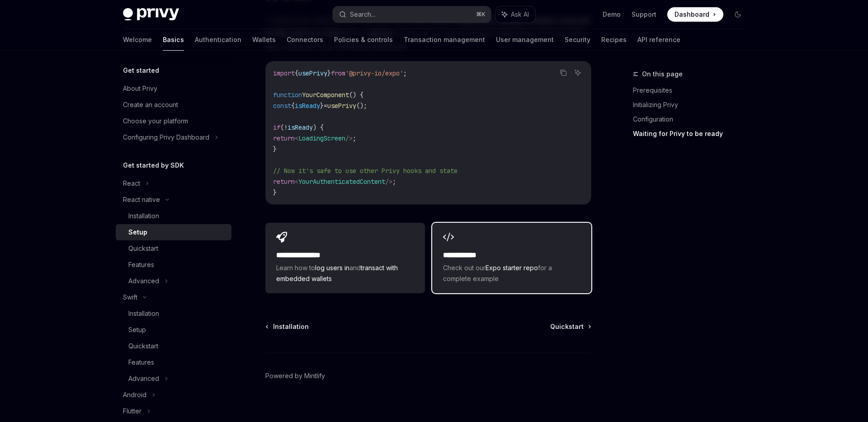 Image resolution: width=868 pixels, height=422 pixels. I want to click on a: Support, so click(644, 15).